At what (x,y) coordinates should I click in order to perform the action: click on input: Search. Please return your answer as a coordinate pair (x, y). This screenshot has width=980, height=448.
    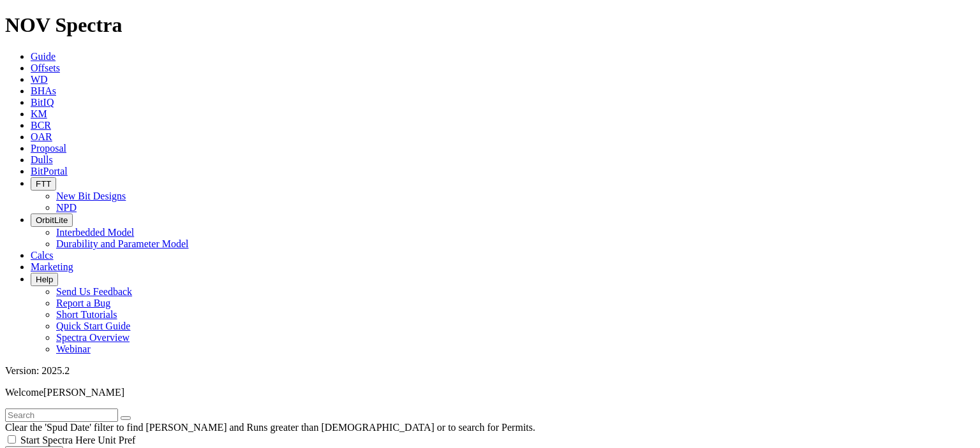
    Looking at the image, I should click on (61, 415).